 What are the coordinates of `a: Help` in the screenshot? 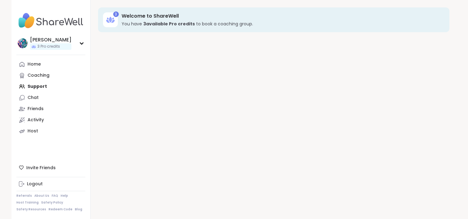 It's located at (64, 196).